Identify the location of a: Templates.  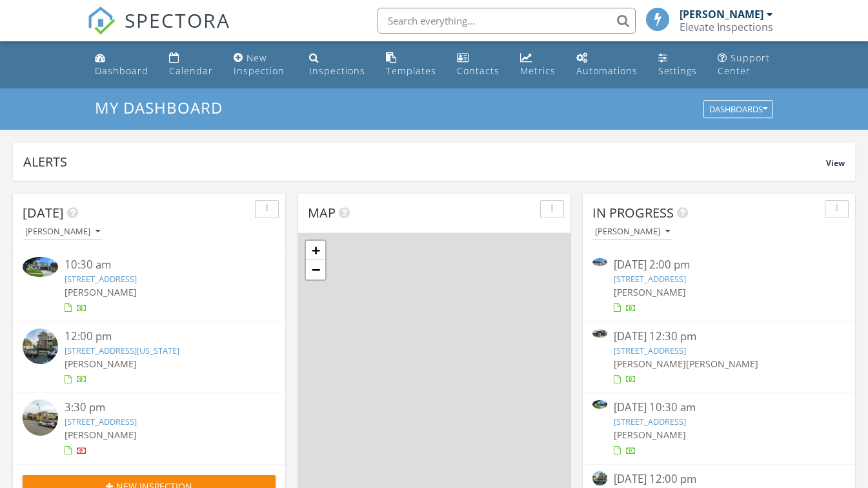
(411, 65).